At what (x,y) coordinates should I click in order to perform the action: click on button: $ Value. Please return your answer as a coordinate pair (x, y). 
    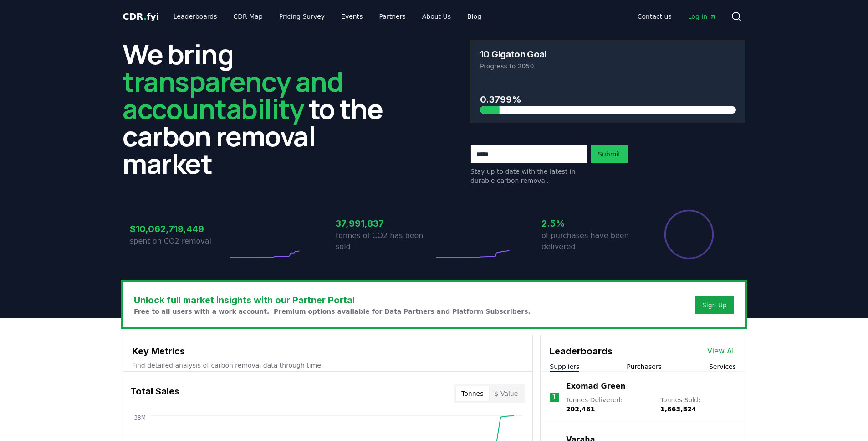
    Looking at the image, I should click on (507, 393).